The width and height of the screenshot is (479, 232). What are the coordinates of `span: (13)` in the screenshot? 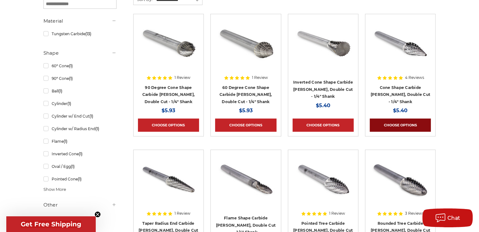 It's located at (88, 34).